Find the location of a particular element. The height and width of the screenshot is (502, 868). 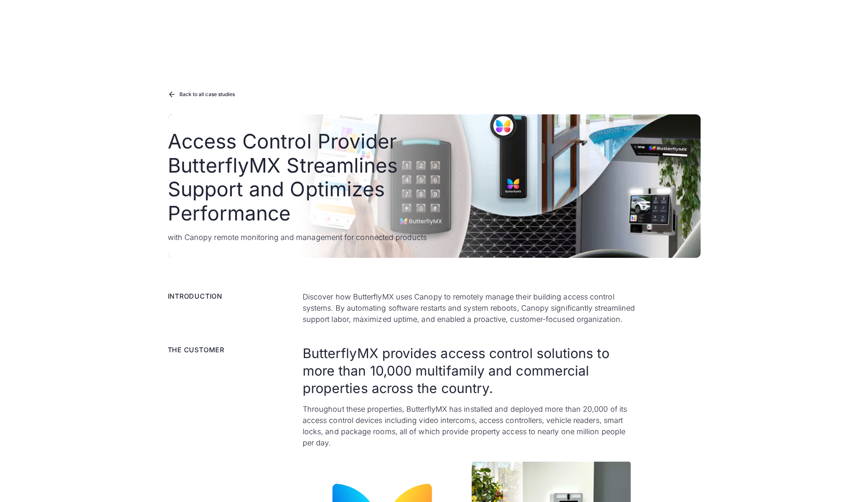

a: Back to all case studies is located at coordinates (202, 95).